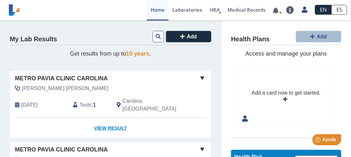 This screenshot has height=157, width=351. Describe the element at coordinates (215, 10) in the screenshot. I see `span: HRA` at that location.